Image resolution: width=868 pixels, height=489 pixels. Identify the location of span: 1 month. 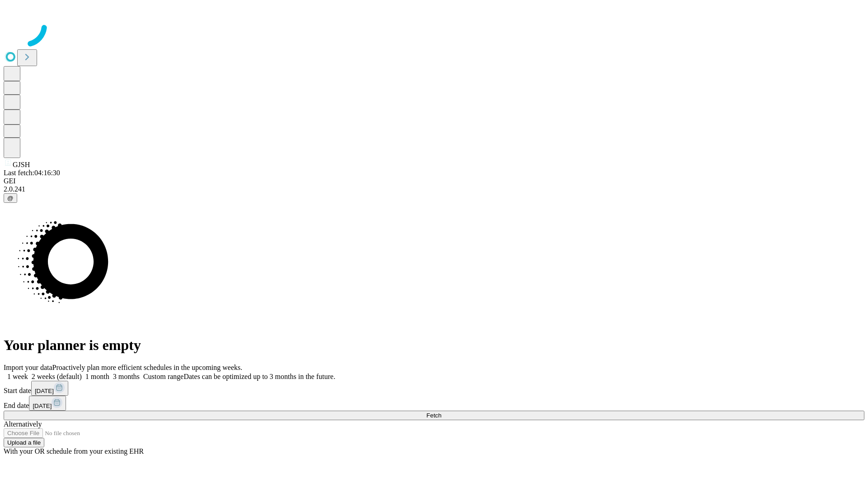
(97, 376).